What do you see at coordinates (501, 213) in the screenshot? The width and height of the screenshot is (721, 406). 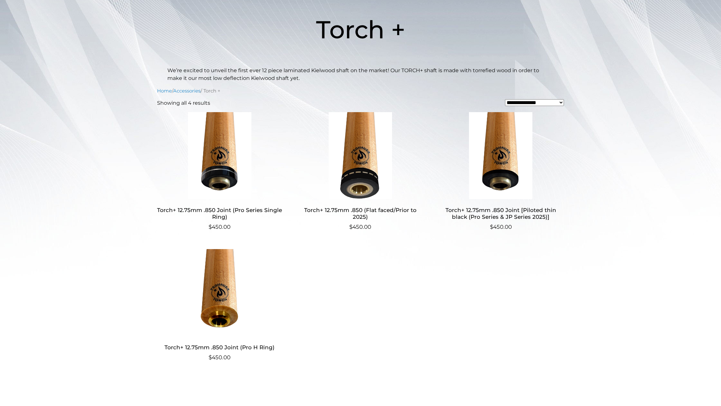 I see `h2: Torch+ 12.75mm .850 Joint [Piloted thin black (Pro Series & JP Series 2025)]` at bounding box center [501, 213].